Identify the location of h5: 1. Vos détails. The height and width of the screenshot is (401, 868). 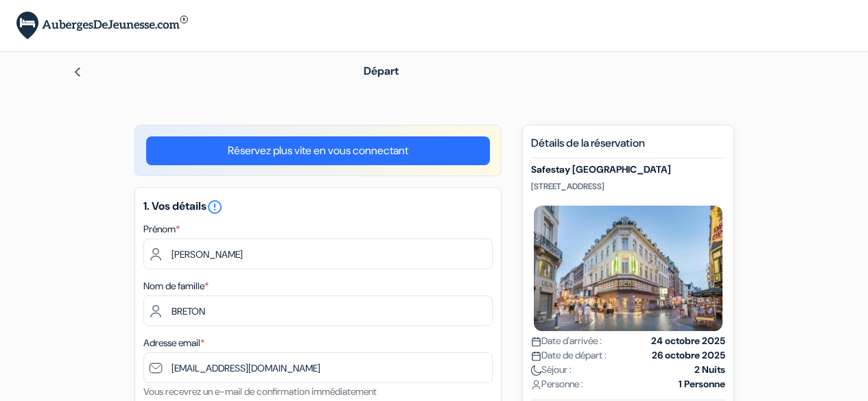
(317, 207).